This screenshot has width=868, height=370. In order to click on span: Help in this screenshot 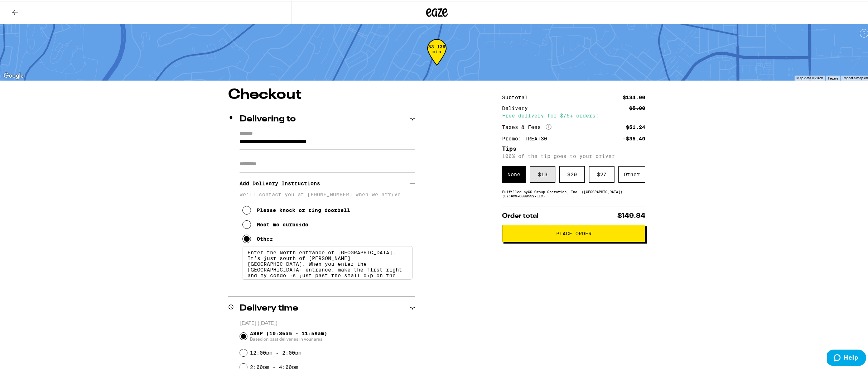, I will do `click(24, 8)`.